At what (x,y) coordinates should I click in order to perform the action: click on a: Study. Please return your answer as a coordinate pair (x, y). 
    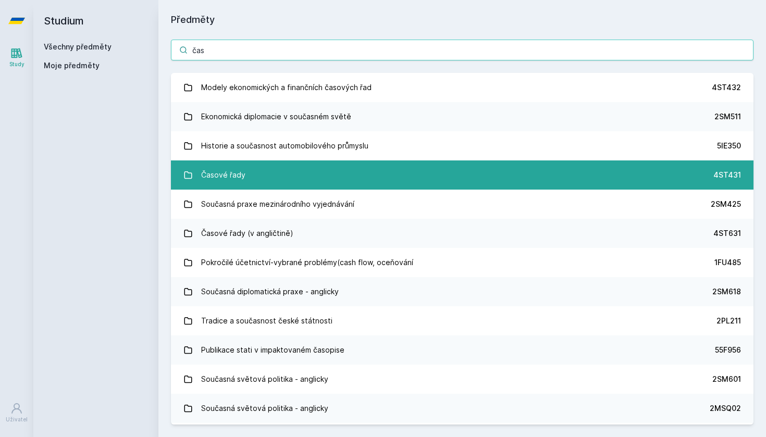
    Looking at the image, I should click on (17, 57).